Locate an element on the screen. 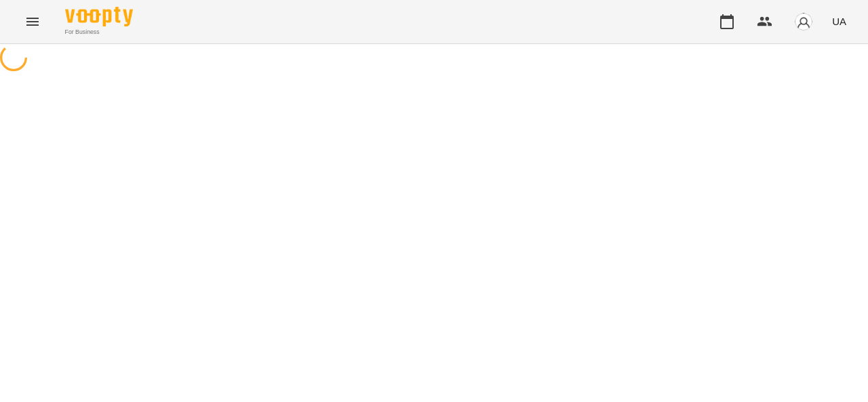  button: Menu is located at coordinates (32, 22).